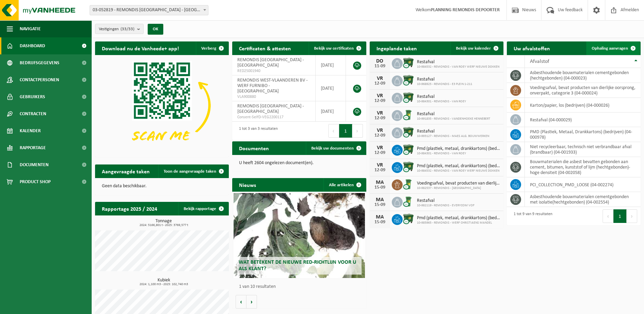 The image size is (644, 314). I want to click on img: Download de VHEPlus App, so click(162, 105).